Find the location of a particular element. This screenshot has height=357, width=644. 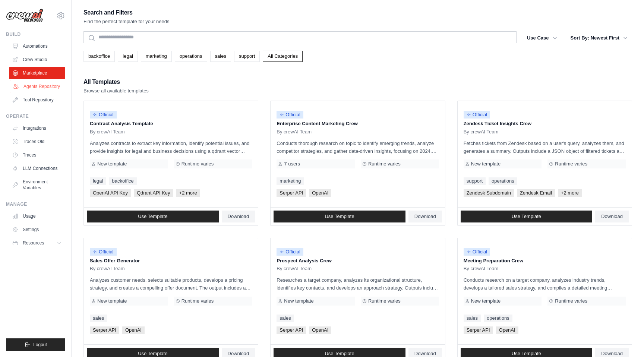

span: Qdrant API Key is located at coordinates (154, 193).